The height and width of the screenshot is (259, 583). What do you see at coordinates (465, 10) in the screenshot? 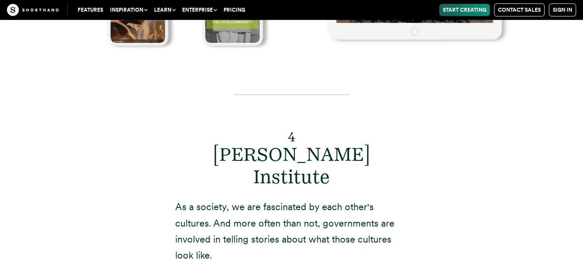
I see `a: Start Creating` at bounding box center [465, 10].